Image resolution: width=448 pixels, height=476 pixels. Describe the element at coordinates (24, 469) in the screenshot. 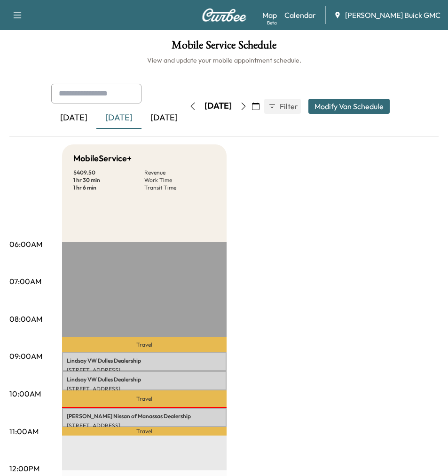

I see `p: 12:00PM` at that location.